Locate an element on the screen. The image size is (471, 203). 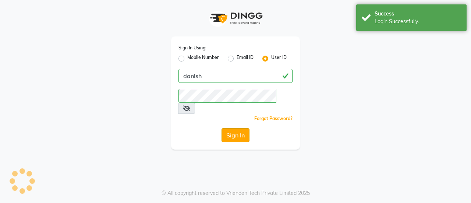
label: Email ID is located at coordinates (245, 59).